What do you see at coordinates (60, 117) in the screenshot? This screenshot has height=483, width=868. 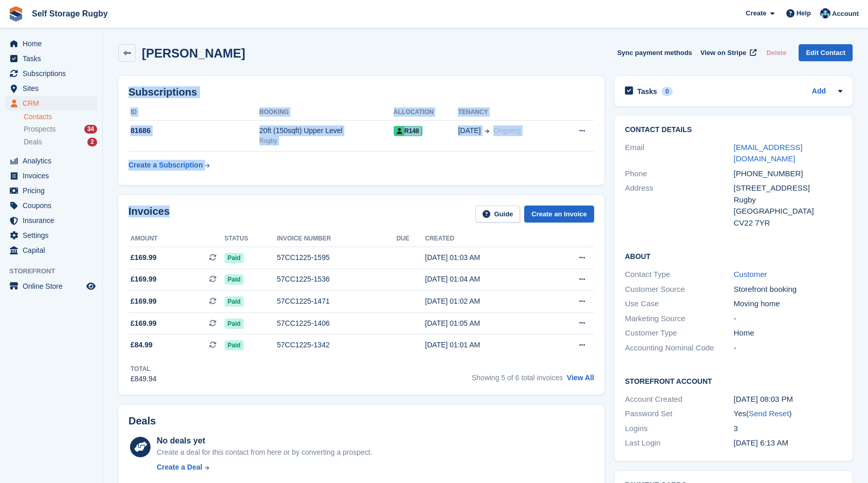 I see `a: Contacts` at bounding box center [60, 117].